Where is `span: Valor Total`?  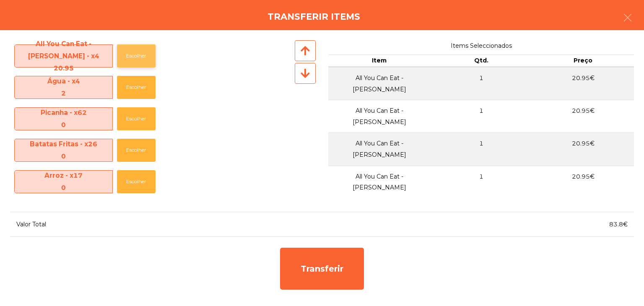
span: Valor Total is located at coordinates (31, 225).